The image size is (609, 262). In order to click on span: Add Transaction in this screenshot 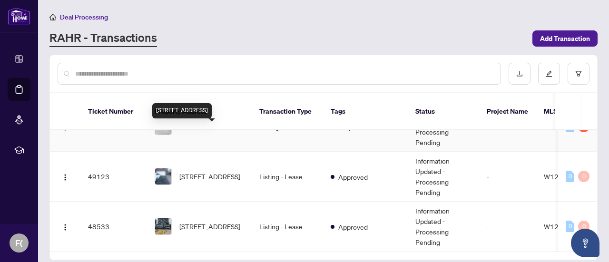, I will do `click(565, 39)`.